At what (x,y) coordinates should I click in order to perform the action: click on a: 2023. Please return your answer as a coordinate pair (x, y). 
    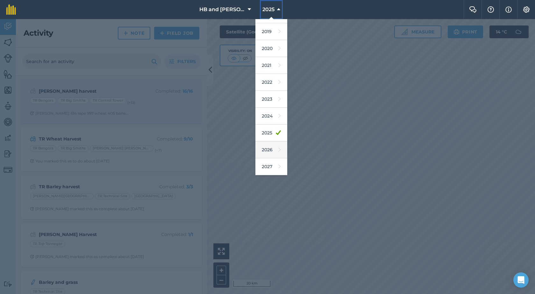
    Looking at the image, I should click on (271, 99).